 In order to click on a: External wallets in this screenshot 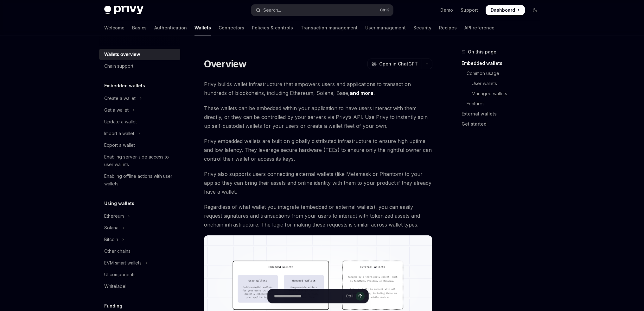, I will do `click(504, 114)`.